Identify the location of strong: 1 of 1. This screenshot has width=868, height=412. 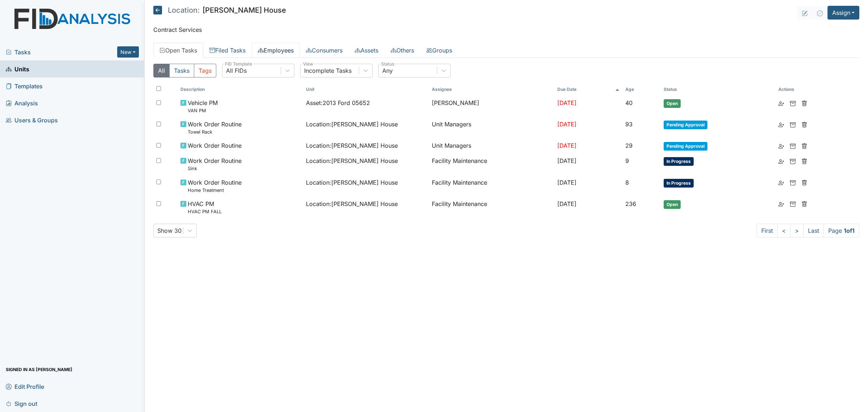
(850, 231).